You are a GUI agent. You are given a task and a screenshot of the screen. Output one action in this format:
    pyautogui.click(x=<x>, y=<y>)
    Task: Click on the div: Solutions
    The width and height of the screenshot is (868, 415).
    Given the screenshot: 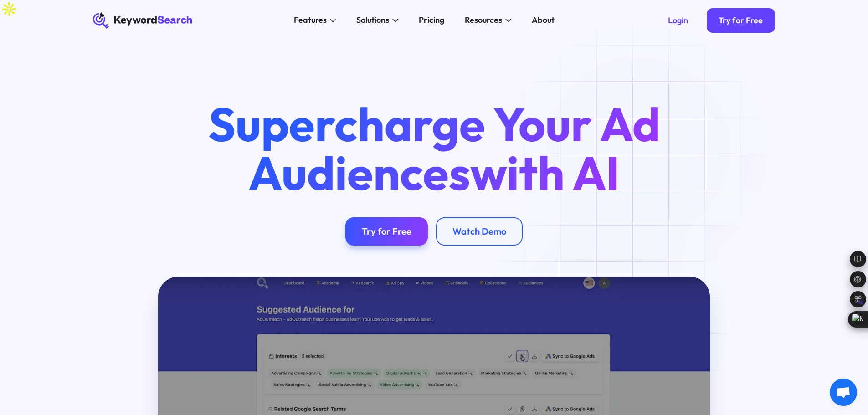 What is the action you would take?
    pyautogui.click(x=372, y=20)
    